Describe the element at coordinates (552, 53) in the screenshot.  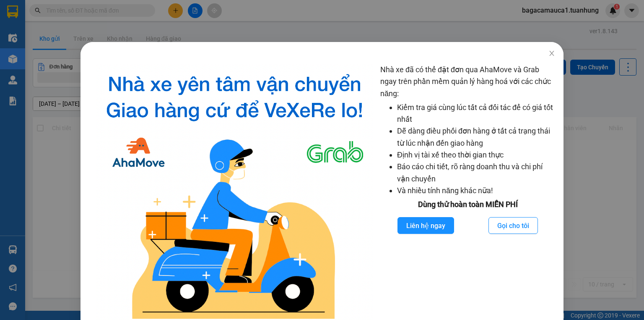
I see `span: close` at that location.